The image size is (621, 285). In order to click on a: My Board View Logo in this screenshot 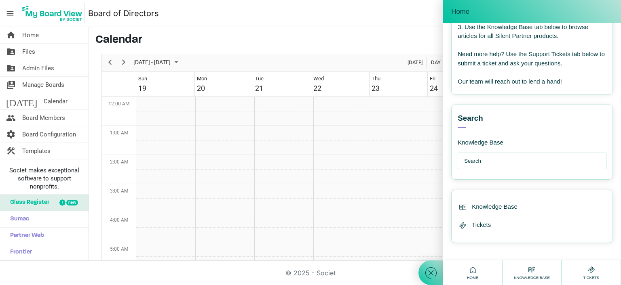, I will do `click(54, 13)`.